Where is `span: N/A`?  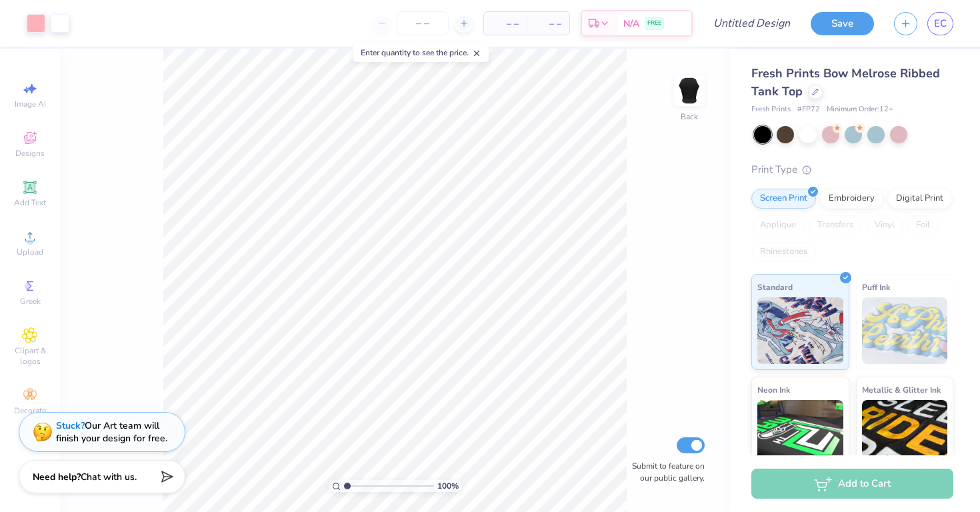 span: N/A is located at coordinates (631, 24).